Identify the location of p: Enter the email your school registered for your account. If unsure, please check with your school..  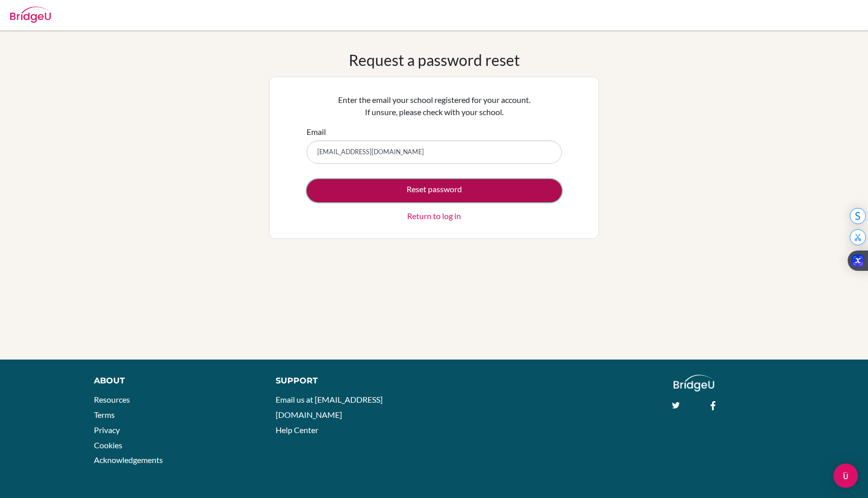
(434, 106).